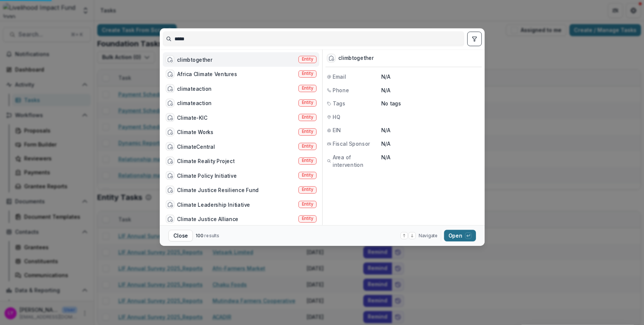 This screenshot has height=325, width=644. Describe the element at coordinates (428, 235) in the screenshot. I see `span: Navigate` at that location.